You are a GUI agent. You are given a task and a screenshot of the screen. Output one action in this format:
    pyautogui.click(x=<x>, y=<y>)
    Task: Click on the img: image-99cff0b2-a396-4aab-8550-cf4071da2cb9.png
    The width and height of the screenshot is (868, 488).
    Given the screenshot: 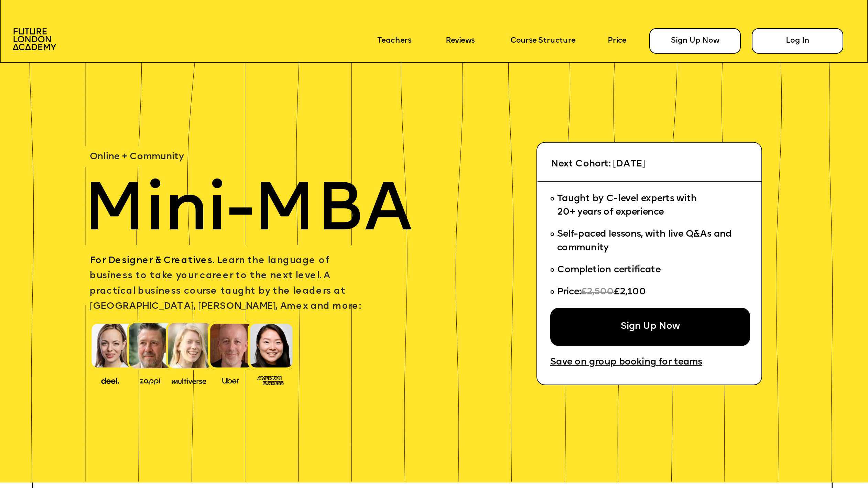 What is the action you would take?
    pyautogui.click(x=230, y=379)
    